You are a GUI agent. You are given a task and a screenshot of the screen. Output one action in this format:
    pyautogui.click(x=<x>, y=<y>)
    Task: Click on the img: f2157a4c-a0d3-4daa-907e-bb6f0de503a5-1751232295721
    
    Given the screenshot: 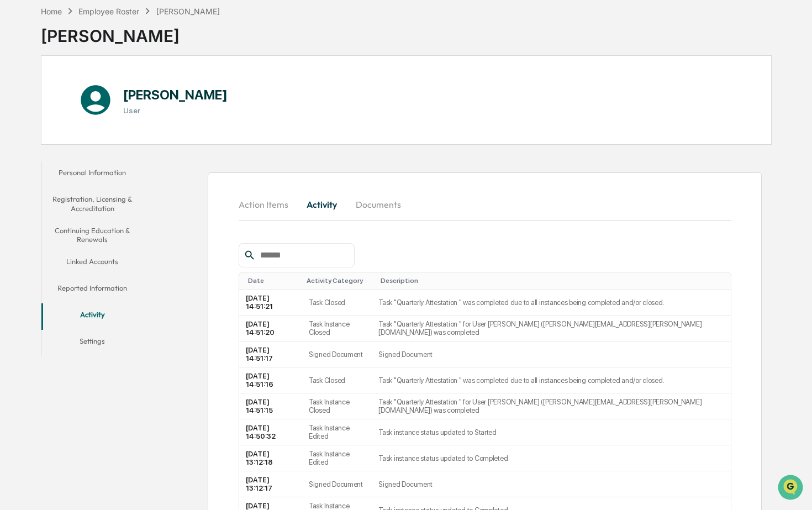 What is the action you would take?
    pyautogui.click(x=14, y=14)
    